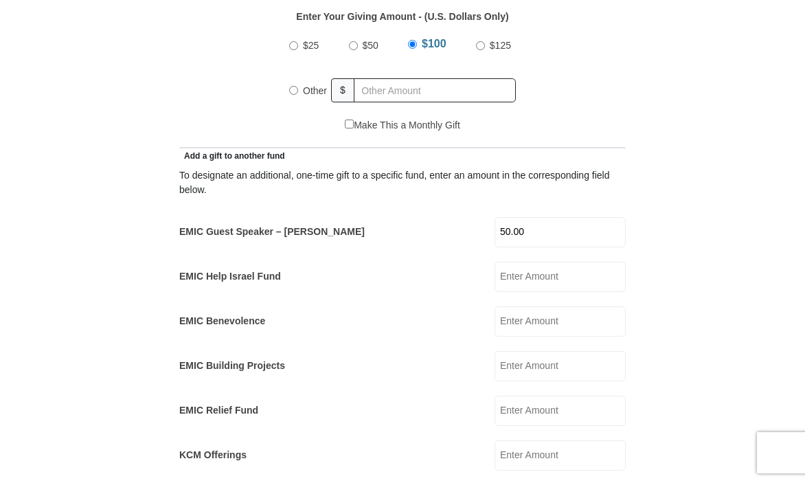 The height and width of the screenshot is (483, 805). I want to click on span: Add a gift to another fund, so click(232, 156).